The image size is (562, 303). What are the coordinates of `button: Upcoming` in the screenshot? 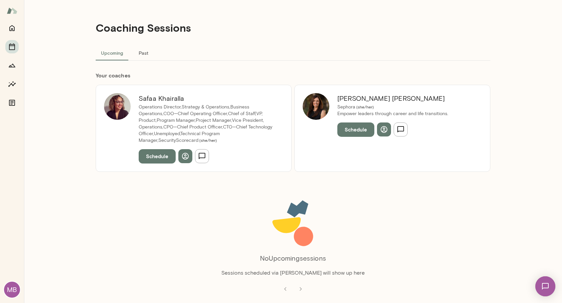 It's located at (112, 53).